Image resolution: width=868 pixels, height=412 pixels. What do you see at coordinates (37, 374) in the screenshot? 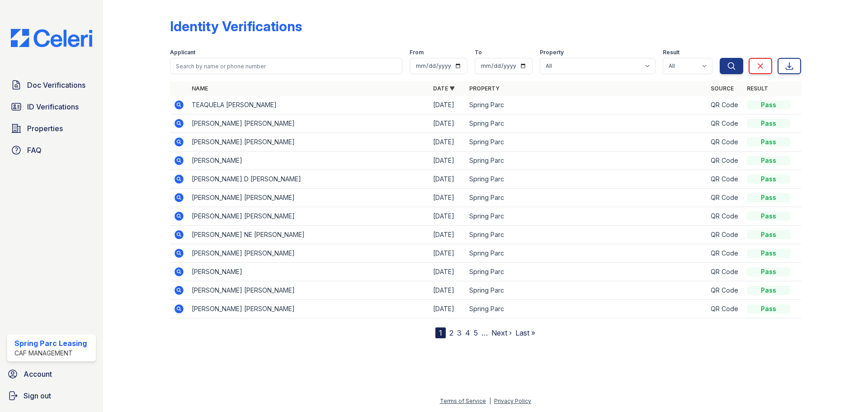
I see `span: Account` at bounding box center [37, 374].